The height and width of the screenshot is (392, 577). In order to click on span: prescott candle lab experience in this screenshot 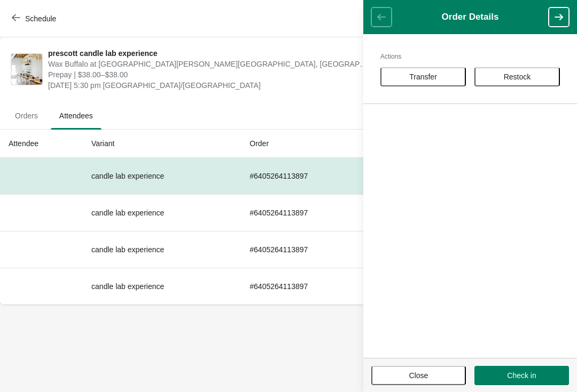, I will do `click(210, 53)`.